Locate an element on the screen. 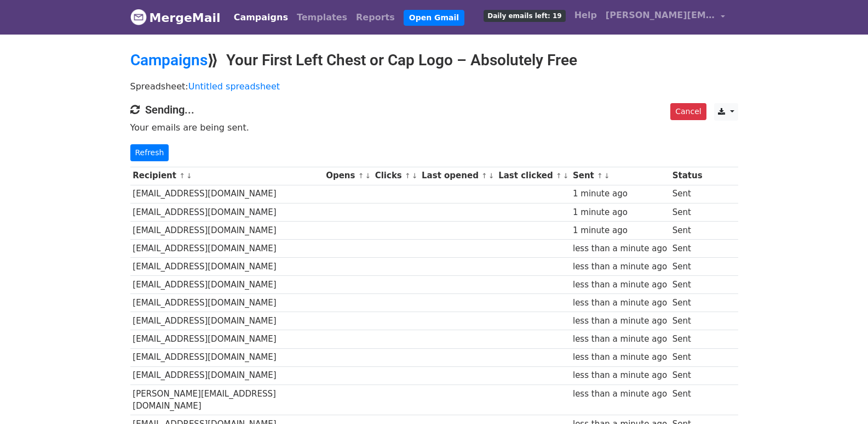  th: Last clicked is located at coordinates (532, 175).